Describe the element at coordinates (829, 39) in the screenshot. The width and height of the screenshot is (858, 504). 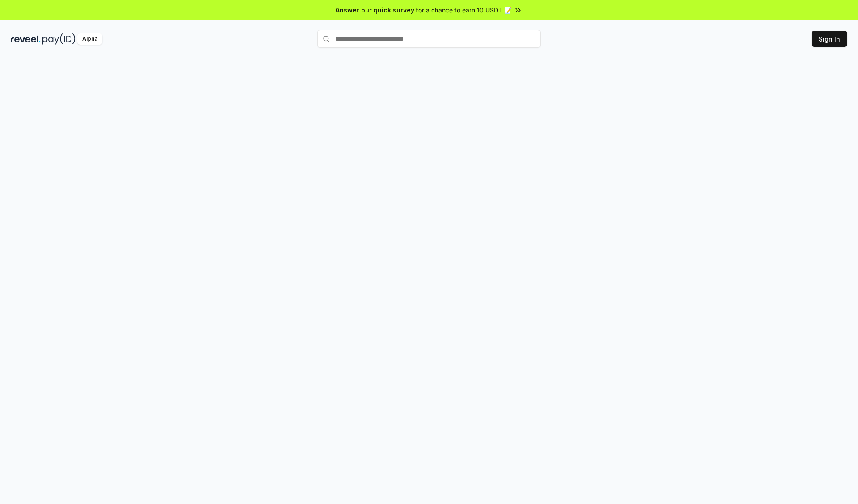
I see `button: Sign In` at that location.